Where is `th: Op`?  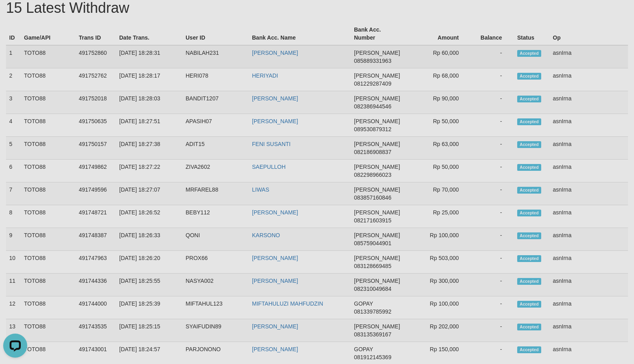 th: Op is located at coordinates (589, 34).